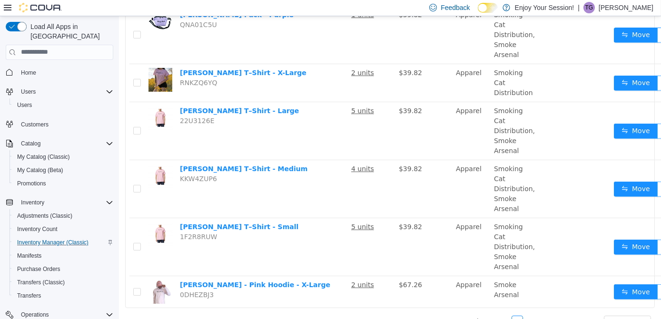 The height and width of the screenshot is (319, 661). I want to click on a: Inventory Count, so click(37, 229).